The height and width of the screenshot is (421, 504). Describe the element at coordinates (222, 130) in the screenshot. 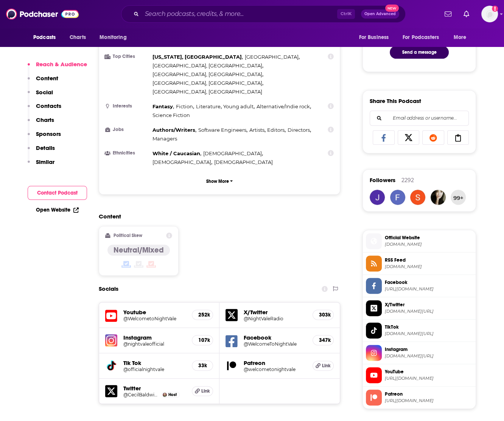

I see `span: Software Engineers` at that location.